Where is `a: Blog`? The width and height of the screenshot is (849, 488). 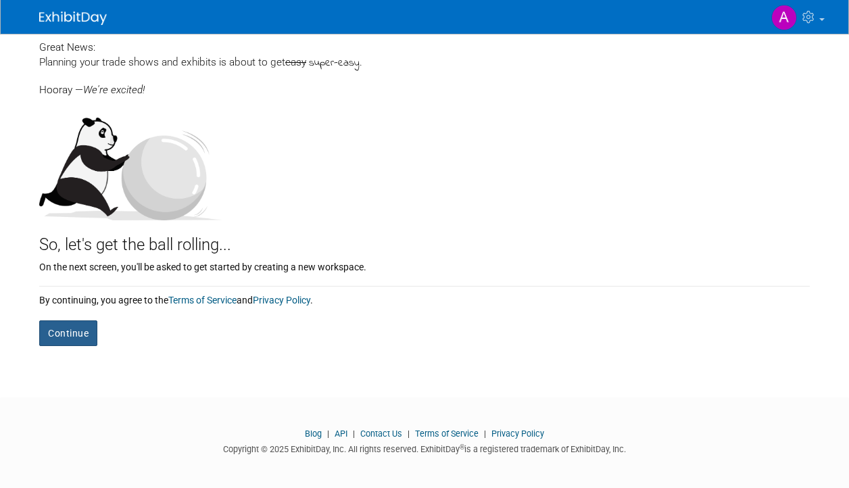
a: Blog is located at coordinates (313, 433).